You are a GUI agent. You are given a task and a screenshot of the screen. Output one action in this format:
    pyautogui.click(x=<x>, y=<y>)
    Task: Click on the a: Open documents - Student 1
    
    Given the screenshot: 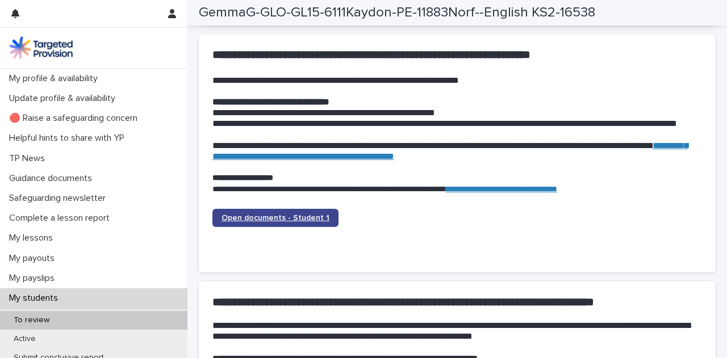 What is the action you would take?
    pyautogui.click(x=276, y=218)
    